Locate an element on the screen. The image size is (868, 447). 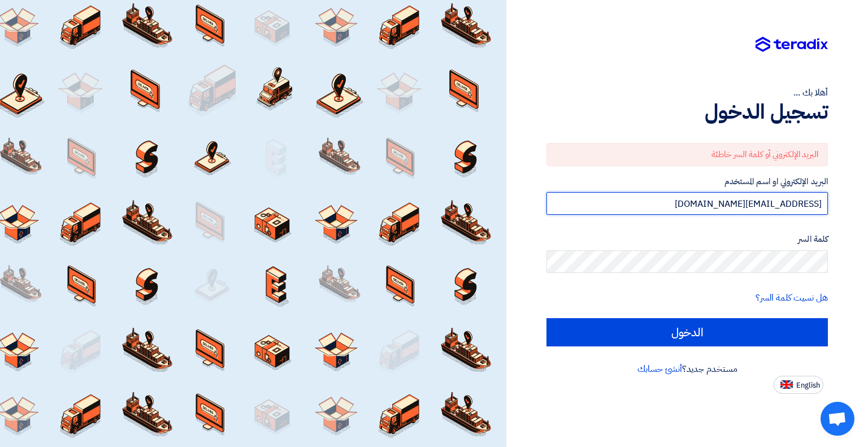
span: English is located at coordinates (808, 385).